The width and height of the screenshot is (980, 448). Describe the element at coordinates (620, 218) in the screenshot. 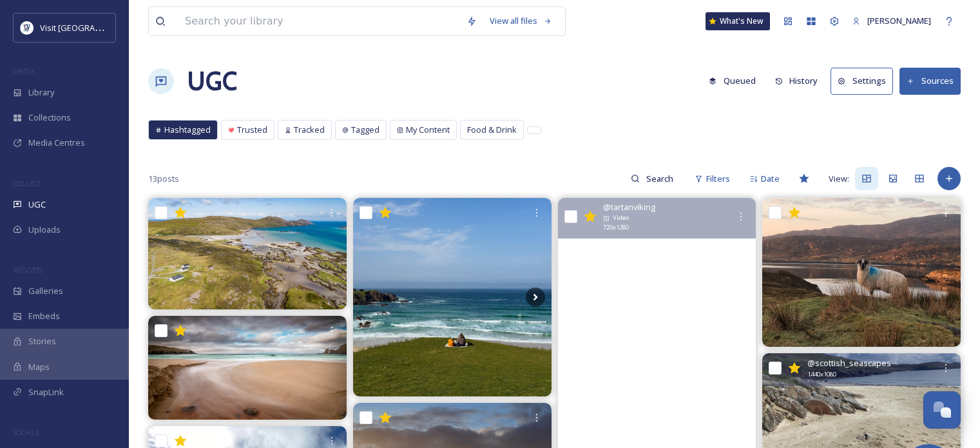

I see `span: Video` at that location.